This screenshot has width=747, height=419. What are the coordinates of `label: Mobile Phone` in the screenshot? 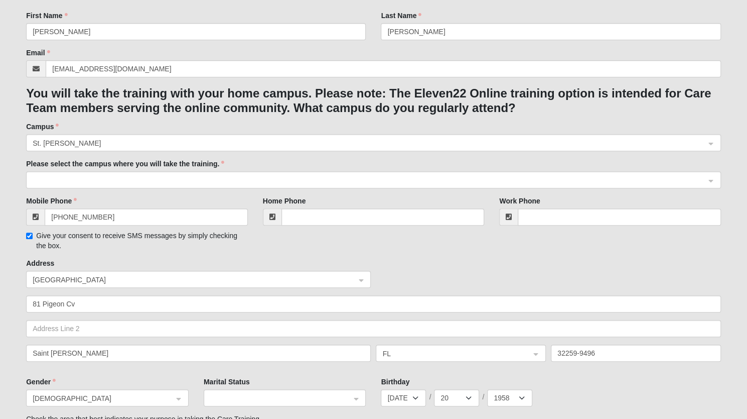 It's located at (51, 201).